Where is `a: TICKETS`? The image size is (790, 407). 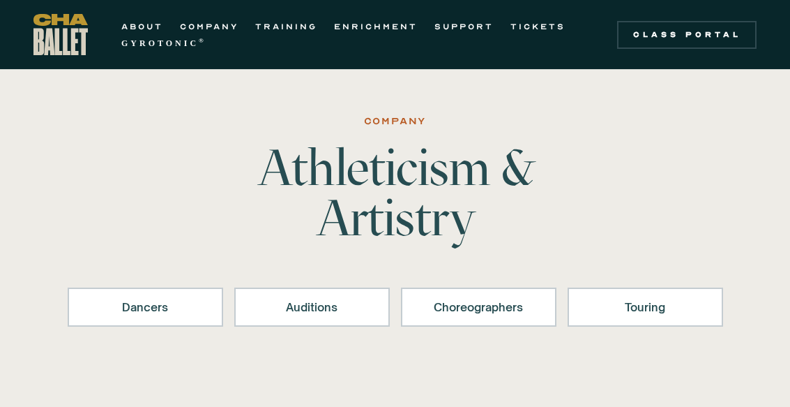
a: TICKETS is located at coordinates (538, 26).